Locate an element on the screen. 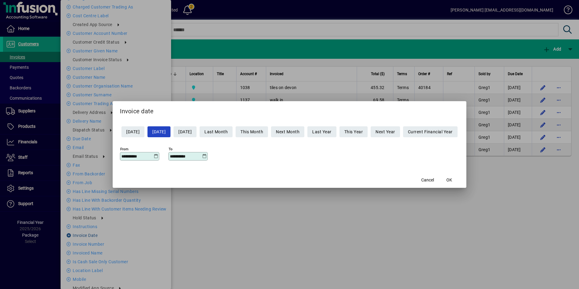  span: This Year is located at coordinates (354, 132).